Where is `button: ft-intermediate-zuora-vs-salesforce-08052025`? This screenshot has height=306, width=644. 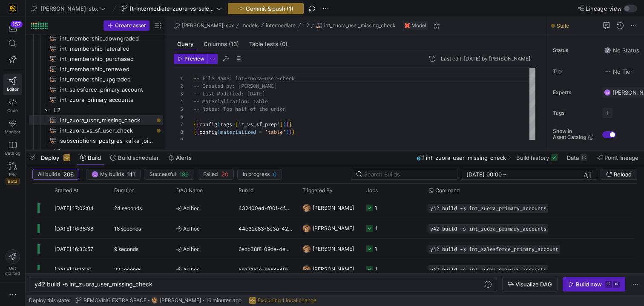 button: ft-intermediate-zuora-vs-salesforce-08052025 is located at coordinates (173, 8).